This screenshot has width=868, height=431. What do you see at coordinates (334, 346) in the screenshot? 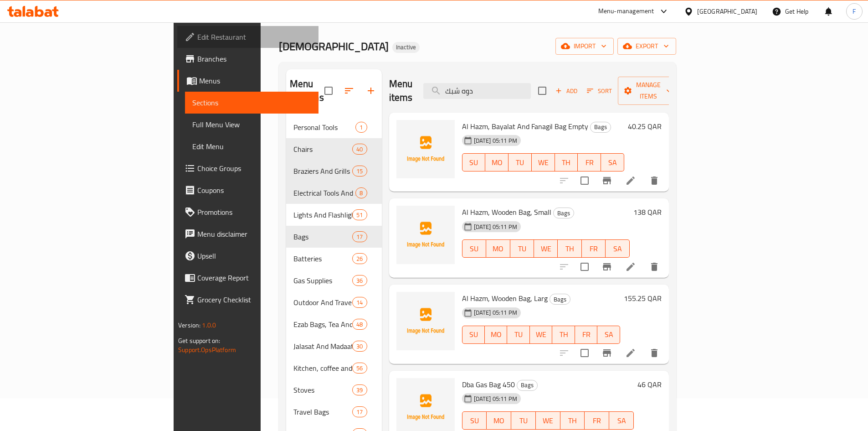
I see `div: Jalasat And Madaat30` at bounding box center [334, 346].